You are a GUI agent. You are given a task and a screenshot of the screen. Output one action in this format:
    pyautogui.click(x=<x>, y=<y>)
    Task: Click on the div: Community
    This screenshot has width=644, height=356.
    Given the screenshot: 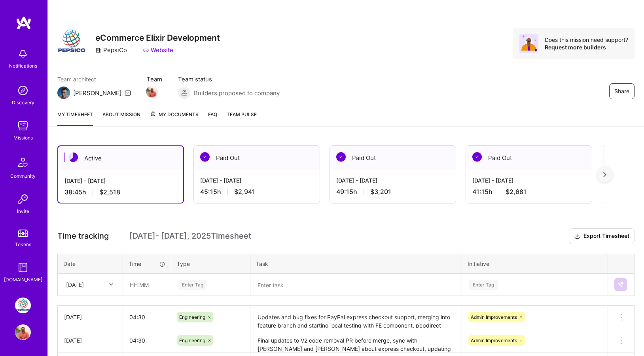 What is the action you would take?
    pyautogui.click(x=23, y=176)
    